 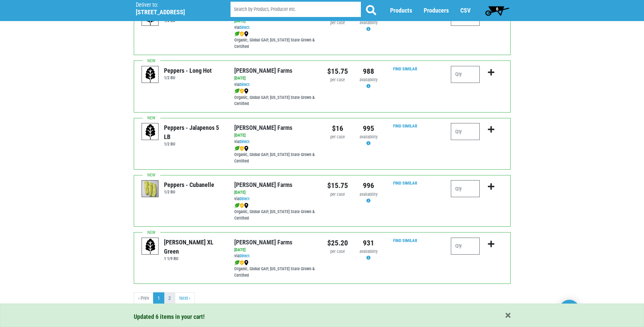 What do you see at coordinates (150, 188) in the screenshot?
I see `a: Peppers - Cubanelle` at bounding box center [150, 188].